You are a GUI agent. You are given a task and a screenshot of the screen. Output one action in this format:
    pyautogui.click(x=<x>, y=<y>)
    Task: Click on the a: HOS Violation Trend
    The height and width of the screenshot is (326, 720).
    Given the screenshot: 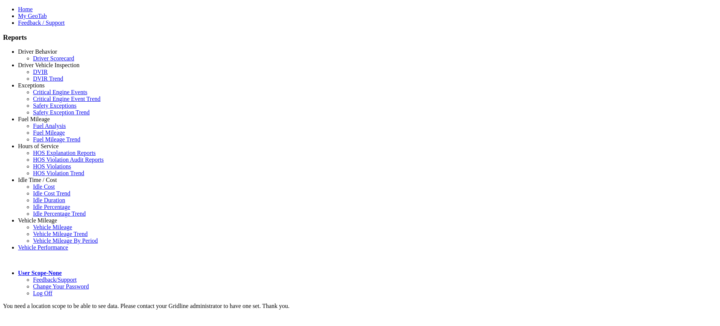 What is the action you would take?
    pyautogui.click(x=59, y=173)
    